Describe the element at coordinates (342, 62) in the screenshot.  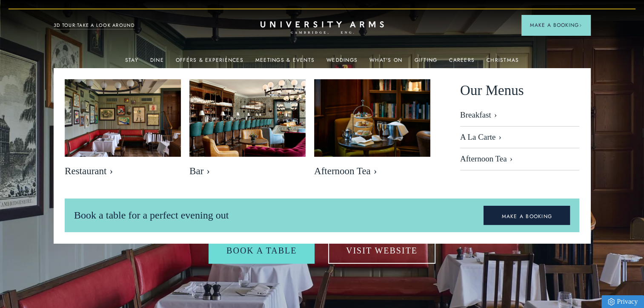
I see `a: Weddings` at that location.